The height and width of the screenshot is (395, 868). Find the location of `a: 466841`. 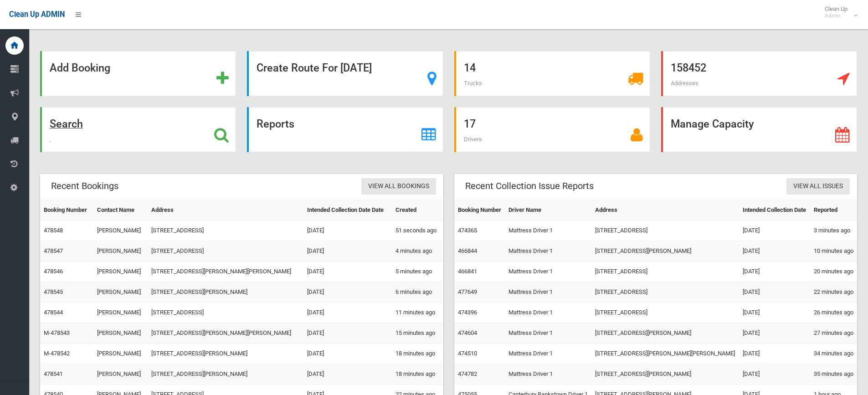

a: 466841 is located at coordinates (468, 271).